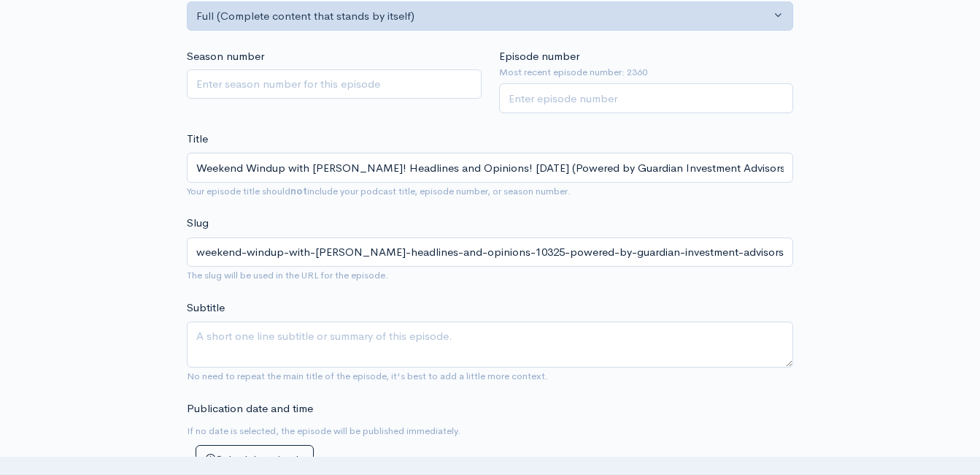 The height and width of the screenshot is (475, 980). What do you see at coordinates (298, 191) in the screenshot?
I see `strong: not` at bounding box center [298, 191].